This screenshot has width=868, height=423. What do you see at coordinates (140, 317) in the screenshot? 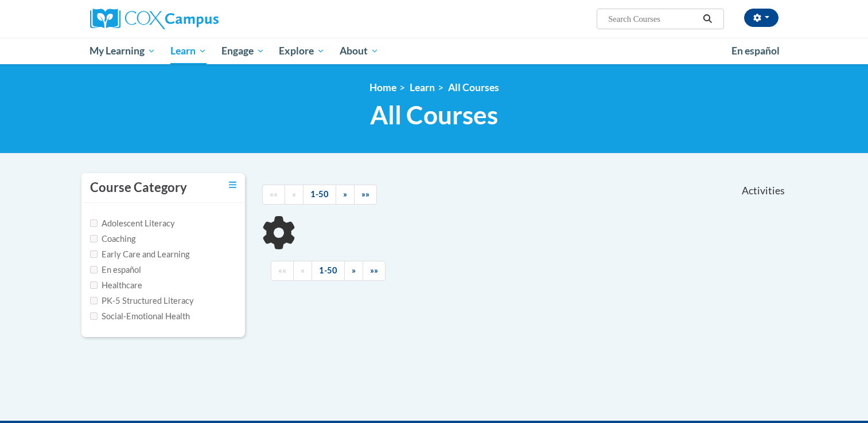
I see `label: Social-Emotional Health` at bounding box center [140, 317].